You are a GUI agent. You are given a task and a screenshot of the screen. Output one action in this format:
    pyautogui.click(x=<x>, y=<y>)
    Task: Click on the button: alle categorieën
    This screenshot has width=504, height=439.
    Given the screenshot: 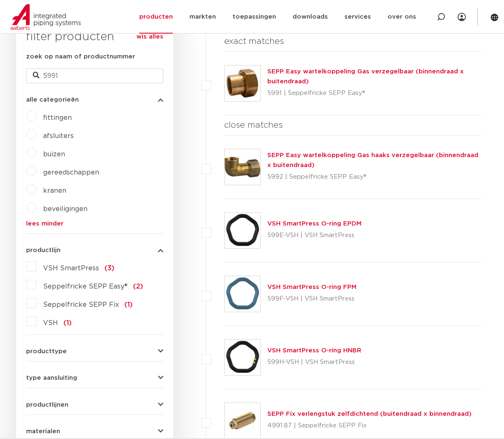 What is the action you would take?
    pyautogui.click(x=94, y=100)
    